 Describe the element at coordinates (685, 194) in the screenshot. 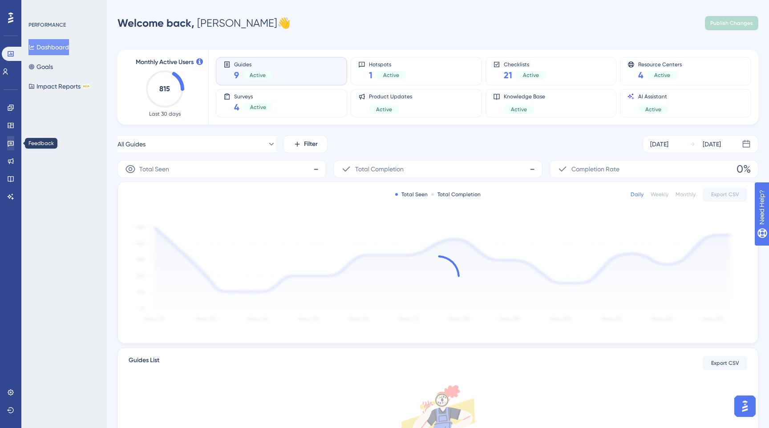

I see `div: Monthly` at that location.